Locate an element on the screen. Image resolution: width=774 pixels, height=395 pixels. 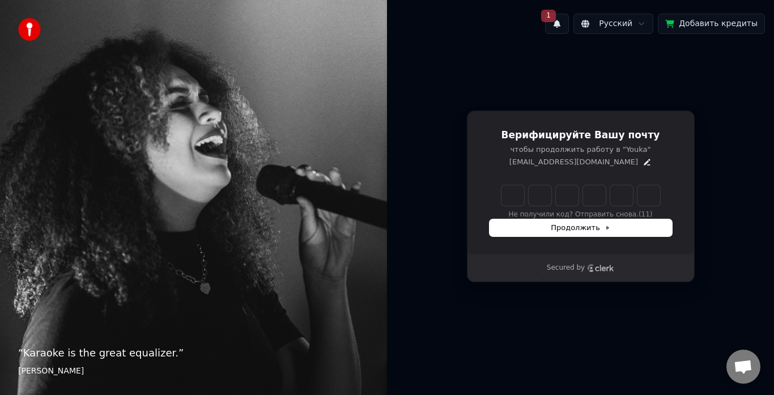
span: 1 is located at coordinates (549, 16).